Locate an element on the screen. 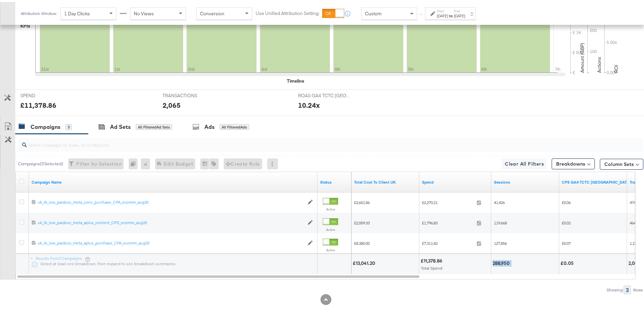 Image resolution: width=644 pixels, height=322 pixels. text: ROI is located at coordinates (616, 67).